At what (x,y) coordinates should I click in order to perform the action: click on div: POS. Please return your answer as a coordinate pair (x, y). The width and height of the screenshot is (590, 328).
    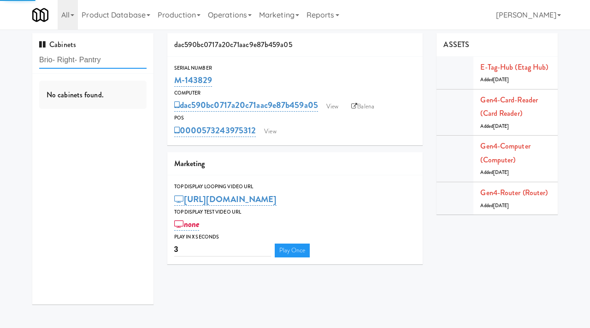
    Looking at the image, I should click on (295, 118).